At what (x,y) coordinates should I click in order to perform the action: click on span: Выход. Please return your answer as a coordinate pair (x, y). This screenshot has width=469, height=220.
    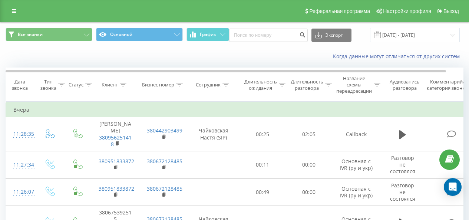
    Looking at the image, I should click on (452, 11).